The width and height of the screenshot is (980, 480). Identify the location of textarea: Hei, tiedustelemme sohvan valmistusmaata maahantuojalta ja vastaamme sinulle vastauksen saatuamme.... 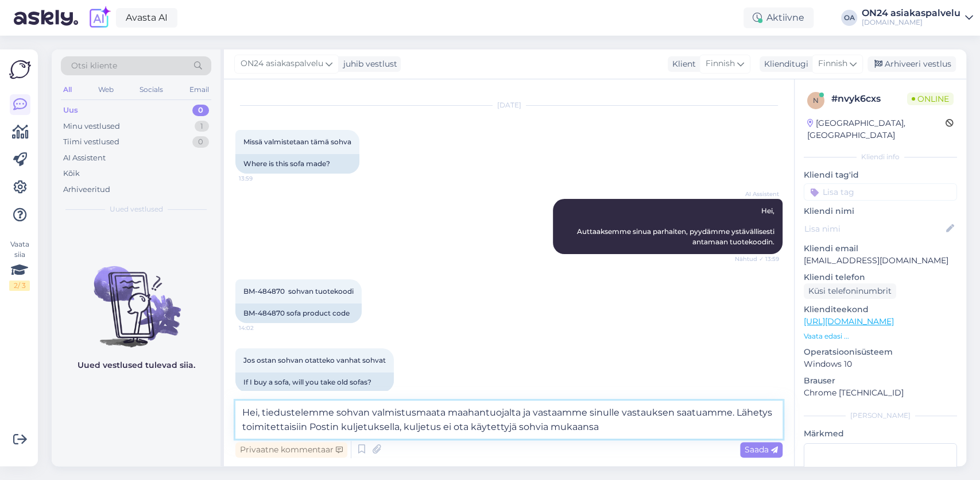
(509, 420).